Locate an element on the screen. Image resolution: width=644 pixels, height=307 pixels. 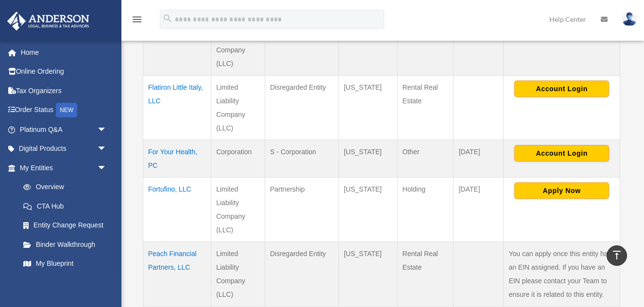
i: menu is located at coordinates (137, 19).